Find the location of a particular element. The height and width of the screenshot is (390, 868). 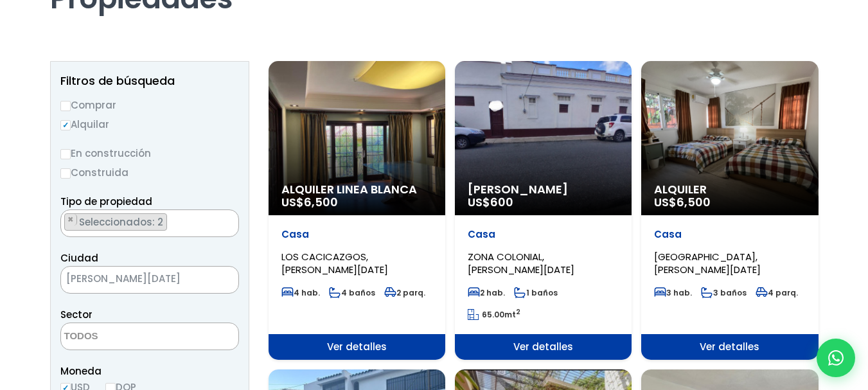

label: Comprar is located at coordinates (150, 104).